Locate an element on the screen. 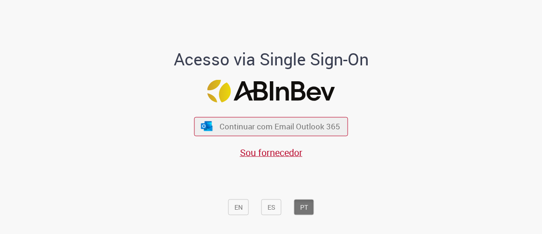 The height and width of the screenshot is (234, 542). button: ES is located at coordinates (271, 207).